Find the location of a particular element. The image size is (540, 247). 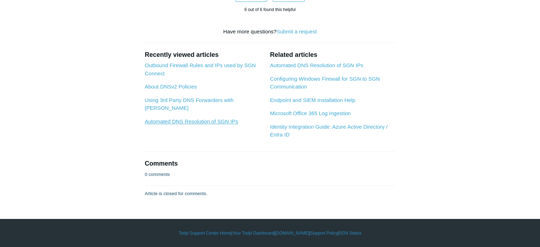

a: About DNSv2 Policies is located at coordinates (171, 86).